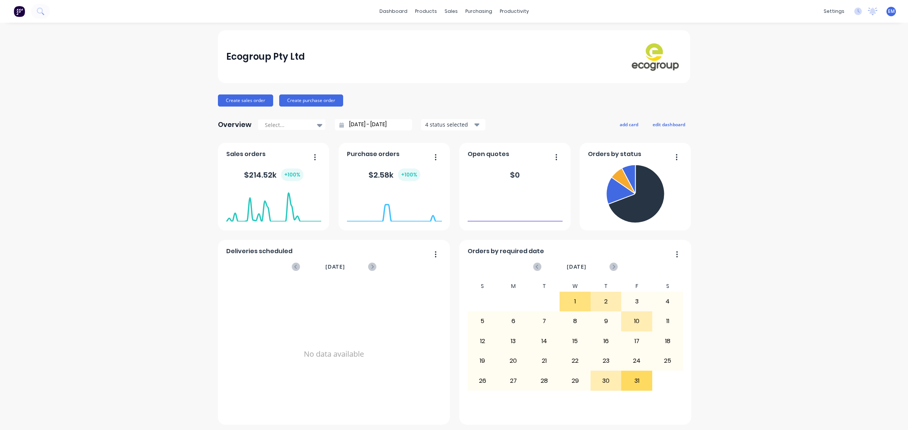  What do you see at coordinates (668, 342) in the screenshot?
I see `div: 18` at bounding box center [668, 342].